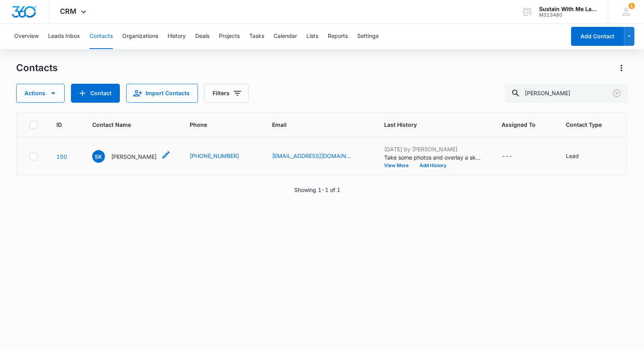  What do you see at coordinates (519, 124) in the screenshot?
I see `span: Assigned To` at bounding box center [519, 124].